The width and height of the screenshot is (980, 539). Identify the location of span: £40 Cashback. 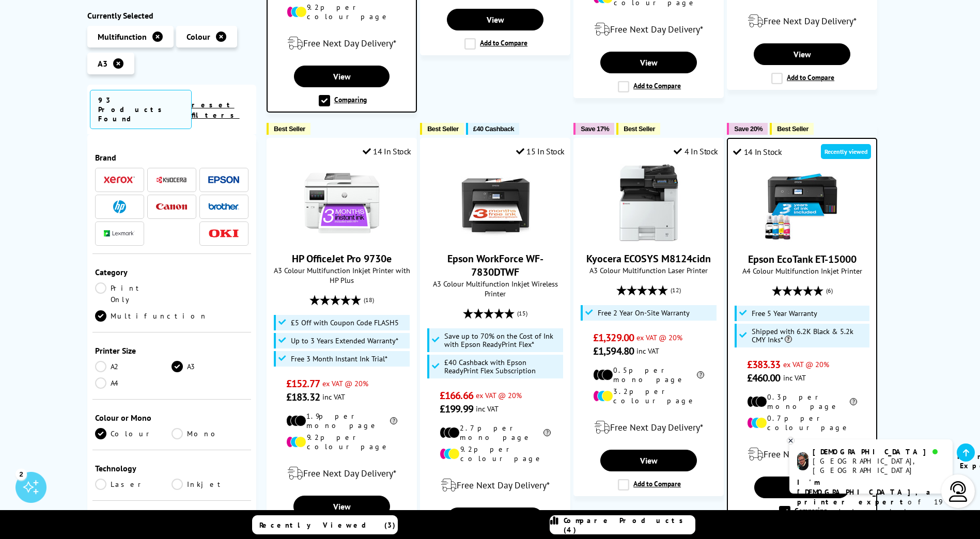
(493, 129).